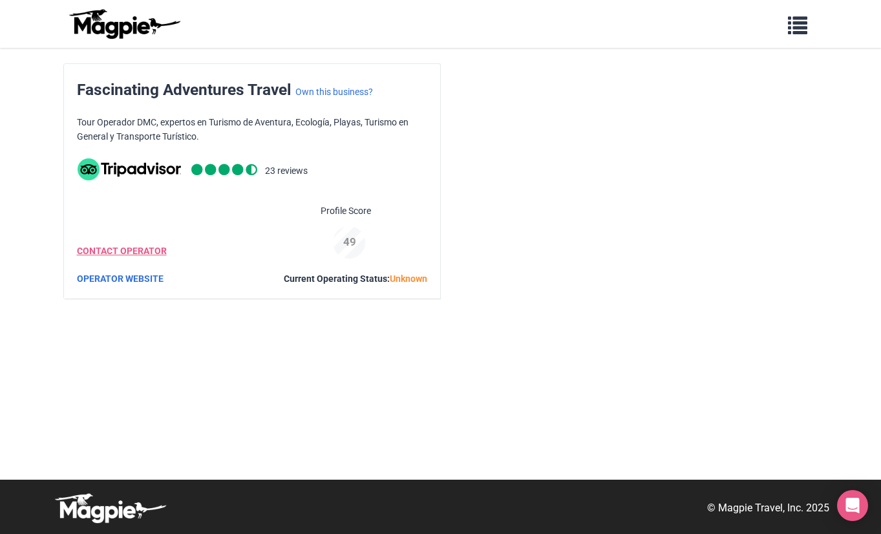 The width and height of the screenshot is (881, 534). Describe the element at coordinates (768, 508) in the screenshot. I see `p: © Magpie Travel, Inc. 2025` at that location.